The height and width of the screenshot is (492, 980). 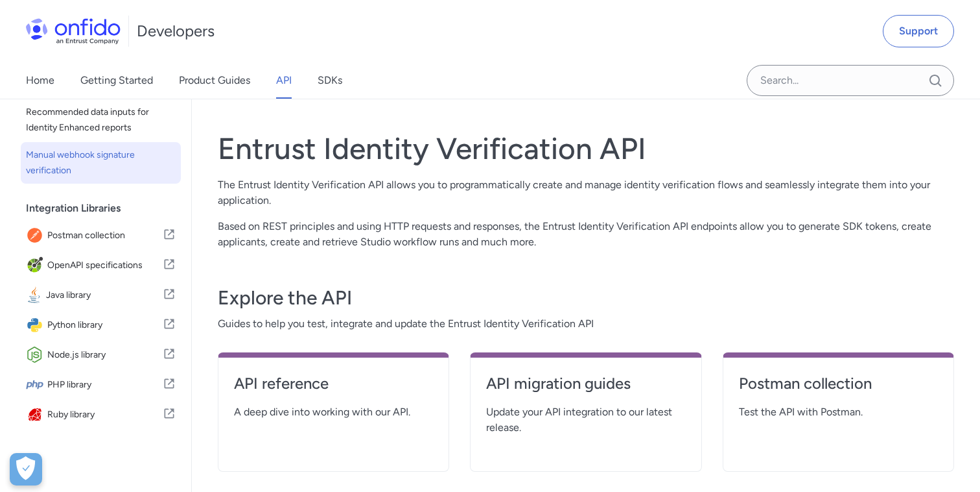 What do you see at coordinates (37, 325) in the screenshot?
I see `img: IconPython library` at bounding box center [37, 325].